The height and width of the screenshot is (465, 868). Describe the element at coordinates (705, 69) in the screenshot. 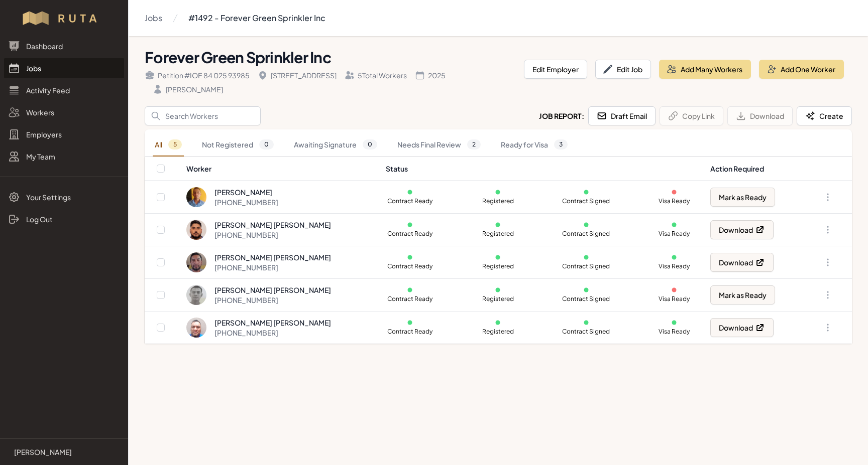

I see `button: Add Many Workers` at that location.